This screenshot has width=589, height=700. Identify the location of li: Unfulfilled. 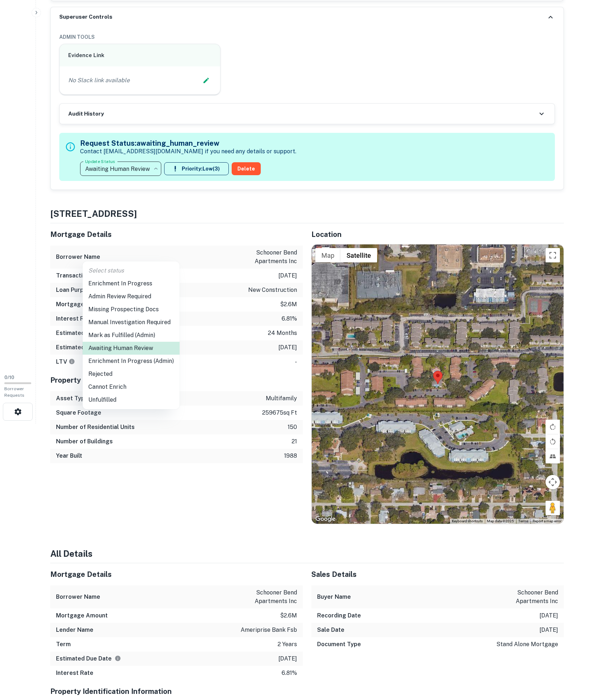
(131, 400).